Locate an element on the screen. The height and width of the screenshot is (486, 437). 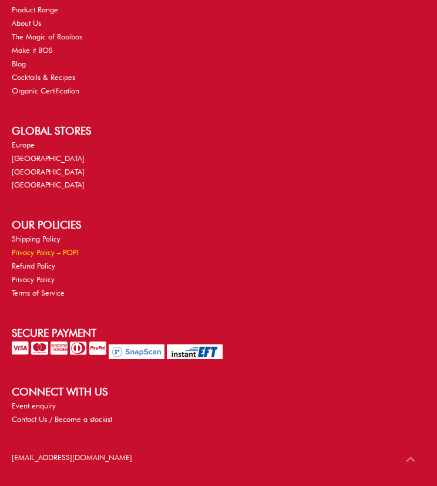
a: Privacy Policy is located at coordinates (33, 279).